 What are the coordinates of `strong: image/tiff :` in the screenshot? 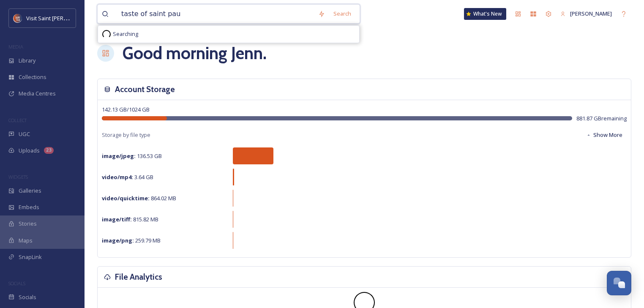 It's located at (117, 219).